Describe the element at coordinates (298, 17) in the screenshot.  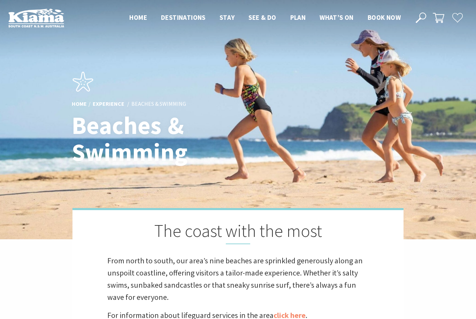
I see `span: Plan` at that location.